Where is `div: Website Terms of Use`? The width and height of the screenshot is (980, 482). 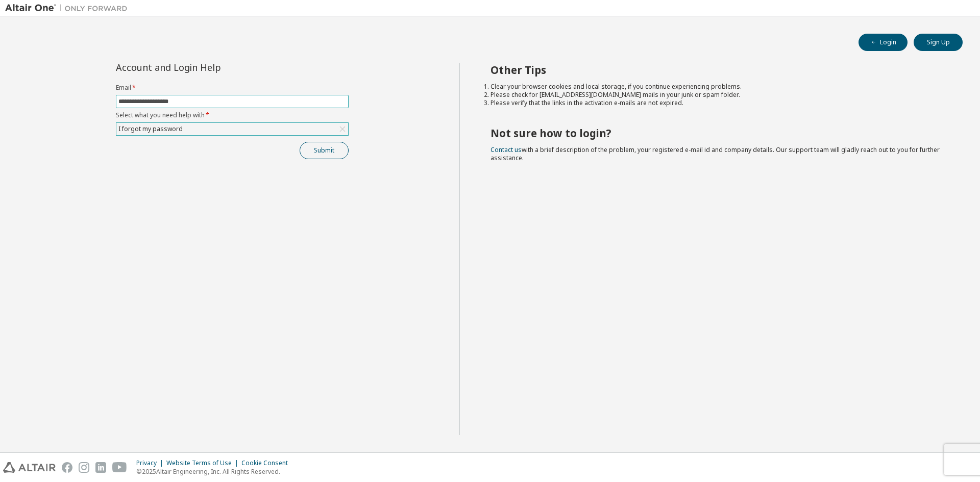 div: Website Terms of Use is located at coordinates (204, 463).